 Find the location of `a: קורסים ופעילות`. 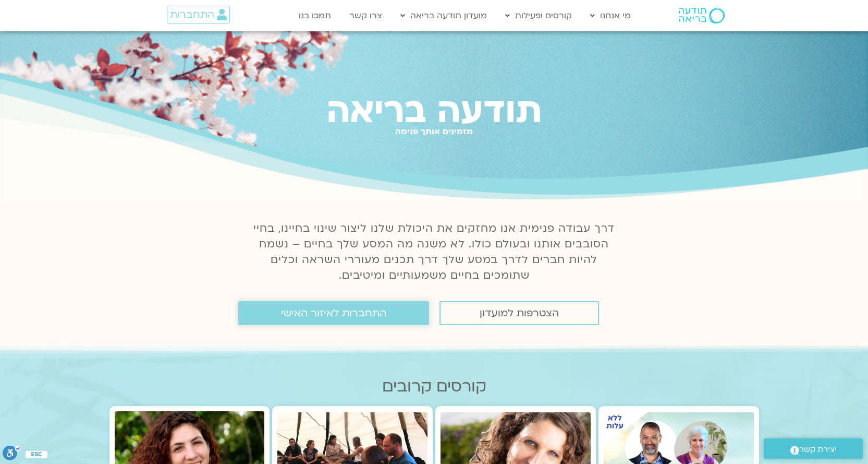

a: קורסים ופעילות is located at coordinates (538, 16).